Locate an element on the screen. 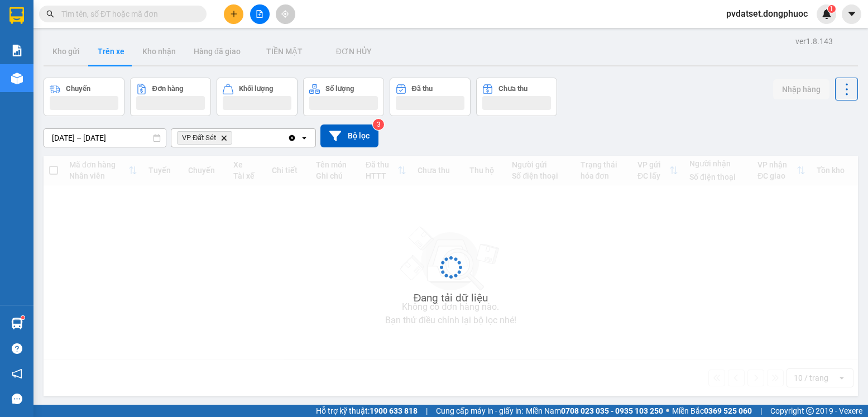 This screenshot has width=868, height=417. div: Chuyến is located at coordinates (78, 89).